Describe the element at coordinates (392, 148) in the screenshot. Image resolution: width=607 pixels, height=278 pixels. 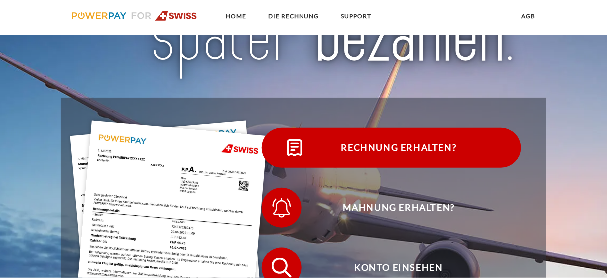
I see `button: Rechnung erhalten?` at that location.